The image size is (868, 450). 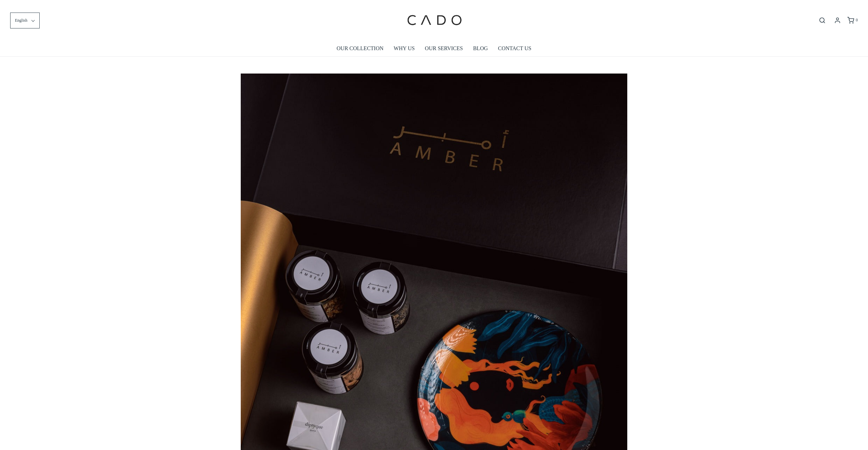 What do you see at coordinates (360, 49) in the screenshot?
I see `a: OUR COLLECTION` at bounding box center [360, 49].